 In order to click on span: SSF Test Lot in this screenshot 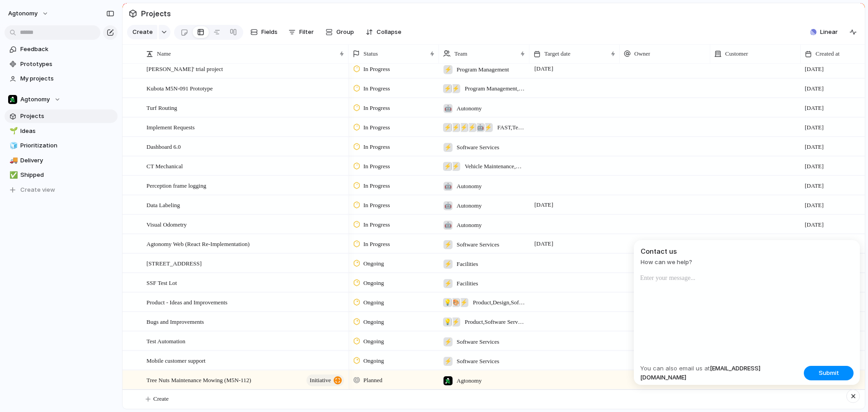, I will do `click(162, 282)`.